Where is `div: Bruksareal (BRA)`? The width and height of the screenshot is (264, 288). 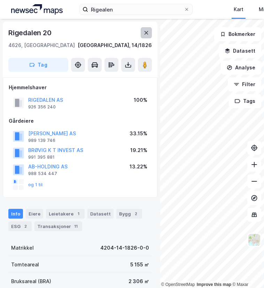 div: Bruksareal (BRA) is located at coordinates (31, 281).